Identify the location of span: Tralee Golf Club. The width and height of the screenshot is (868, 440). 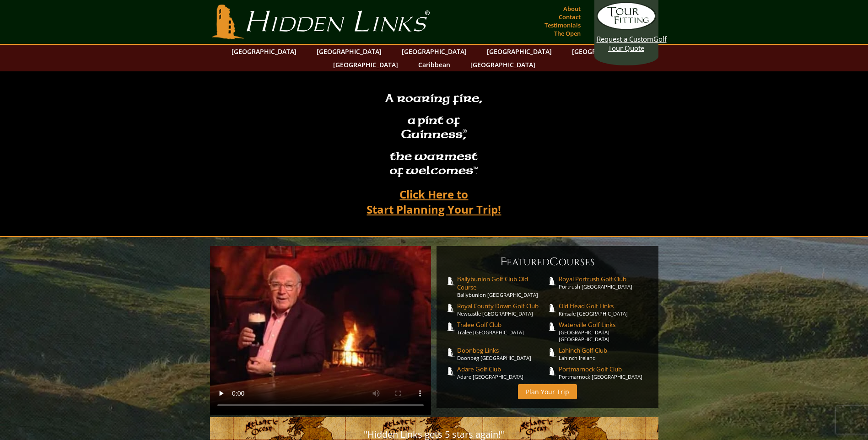
(502, 324).